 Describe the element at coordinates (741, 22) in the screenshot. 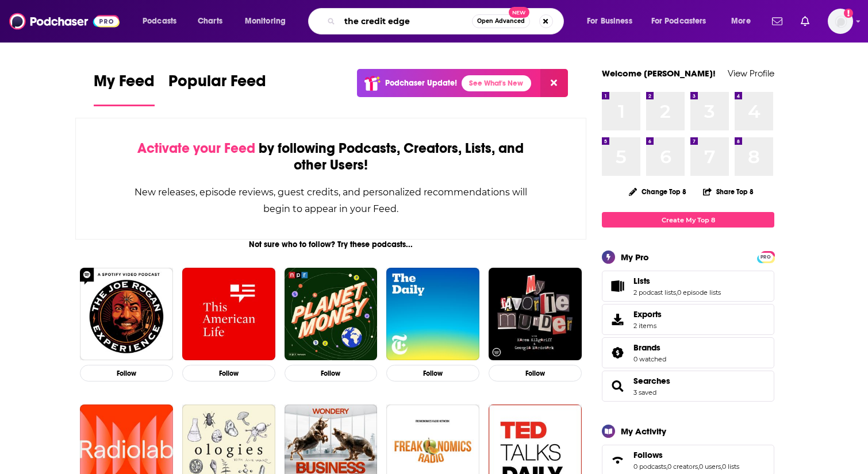

I see `span: More` at that location.